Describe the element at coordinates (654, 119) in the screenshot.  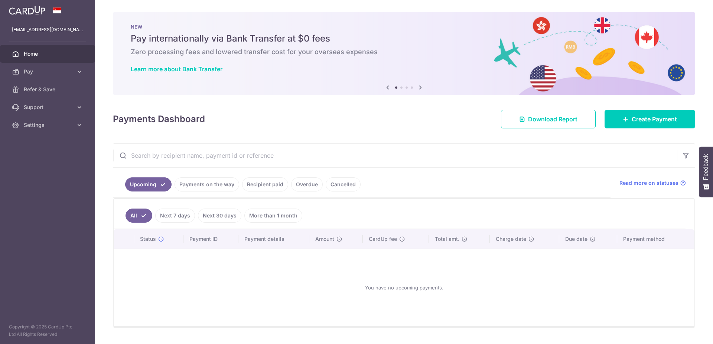
I see `span: Create Payment` at that location.